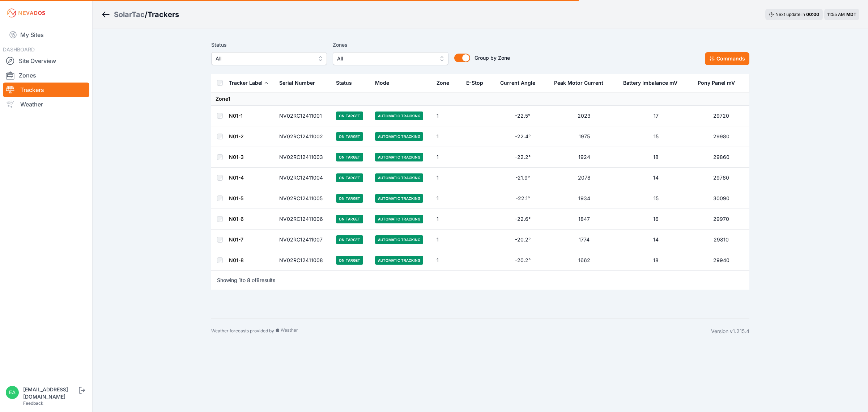 The image size is (868, 412). Describe the element at coordinates (523, 198) in the screenshot. I see `td: -22.1°` at that location.